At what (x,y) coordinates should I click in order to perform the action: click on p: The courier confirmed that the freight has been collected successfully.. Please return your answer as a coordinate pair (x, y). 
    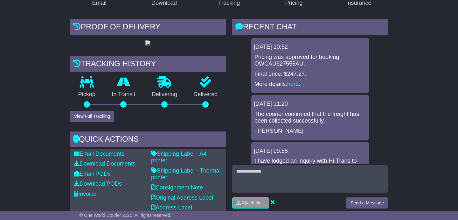
    Looking at the image, I should click on (310, 117).